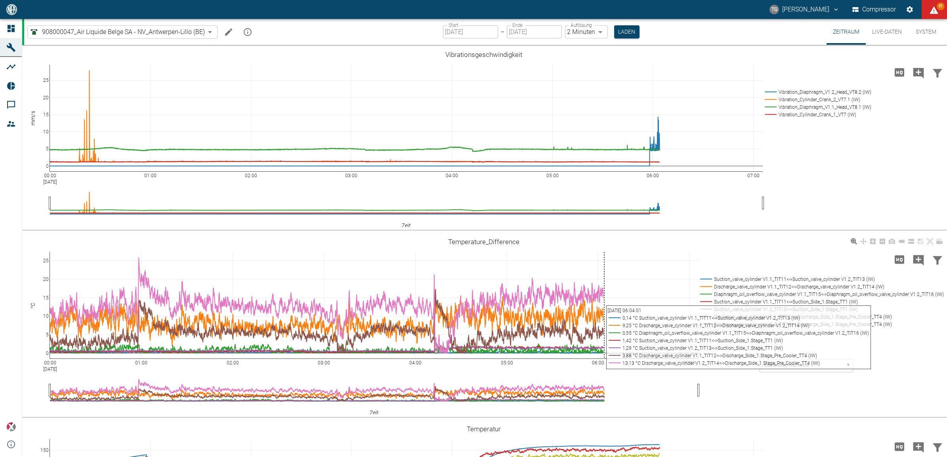  I want to click on label: Start, so click(453, 25).